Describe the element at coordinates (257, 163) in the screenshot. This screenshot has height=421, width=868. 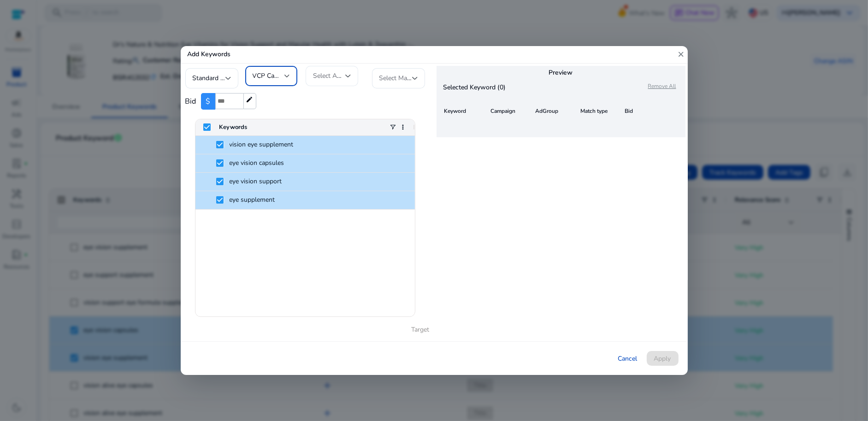
I see `span: eye vision capsules` at that location.